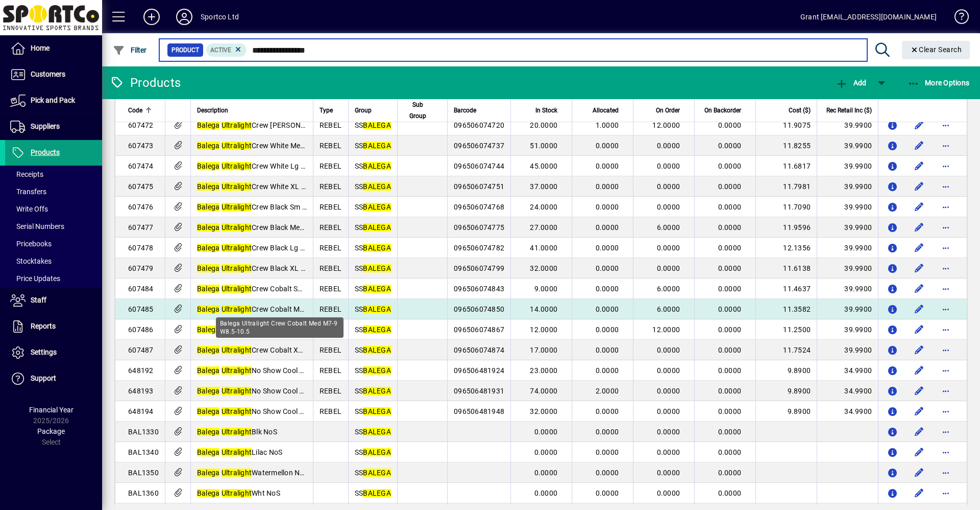 The image size is (980, 510). I want to click on span: Stocktakes, so click(31, 262).